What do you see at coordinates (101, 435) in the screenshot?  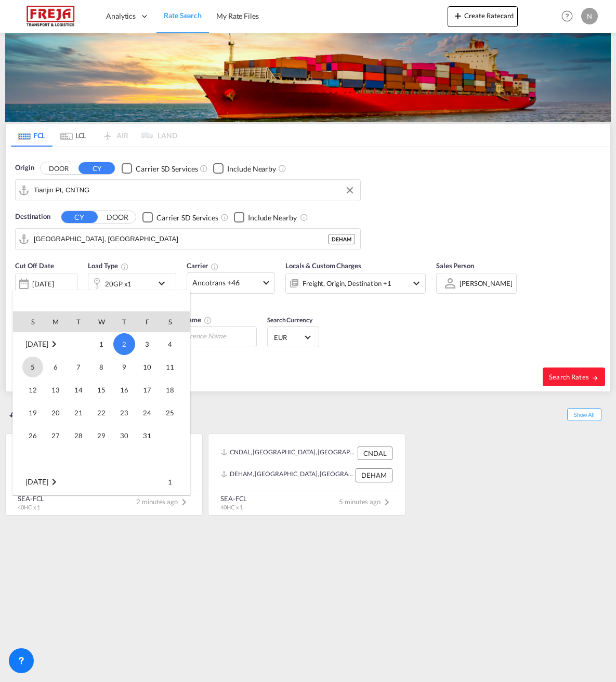 I see `span: 29` at bounding box center [101, 435].